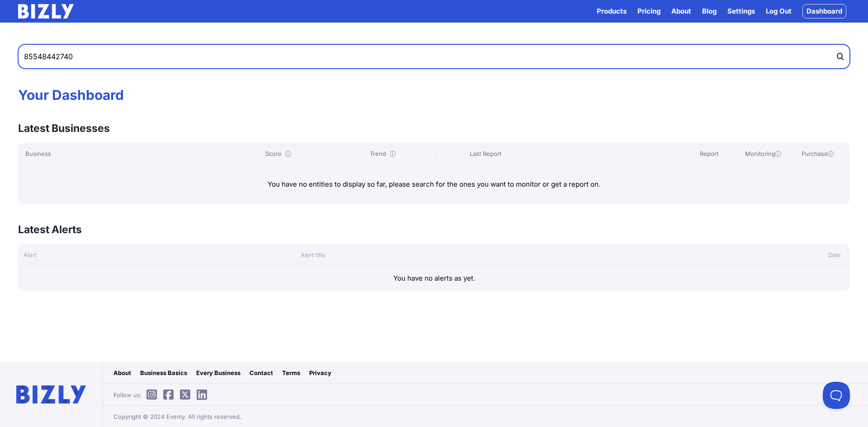 The width and height of the screenshot is (868, 427). I want to click on div: Date, so click(780, 255).